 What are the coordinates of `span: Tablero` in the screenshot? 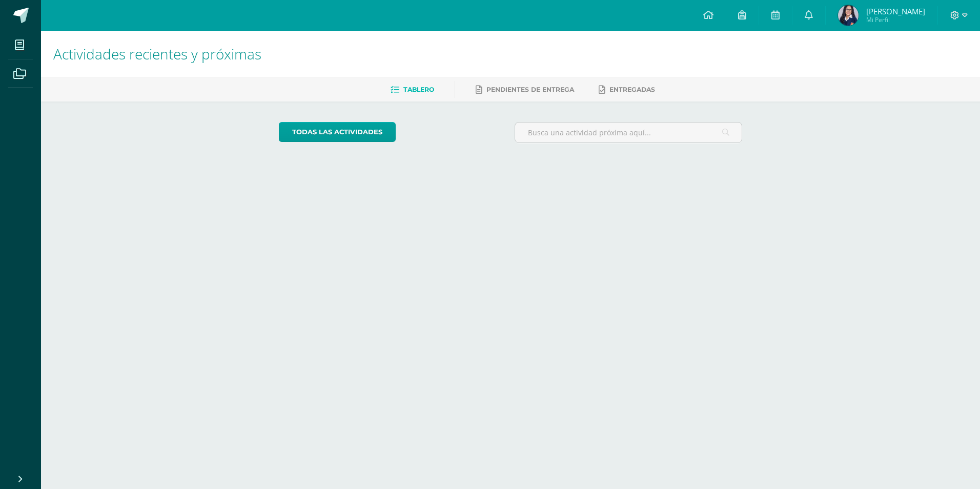 It's located at (419, 89).